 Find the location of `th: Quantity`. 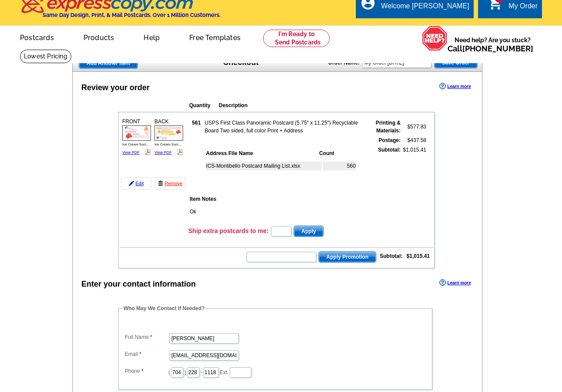

th: Quantity is located at coordinates (203, 105).